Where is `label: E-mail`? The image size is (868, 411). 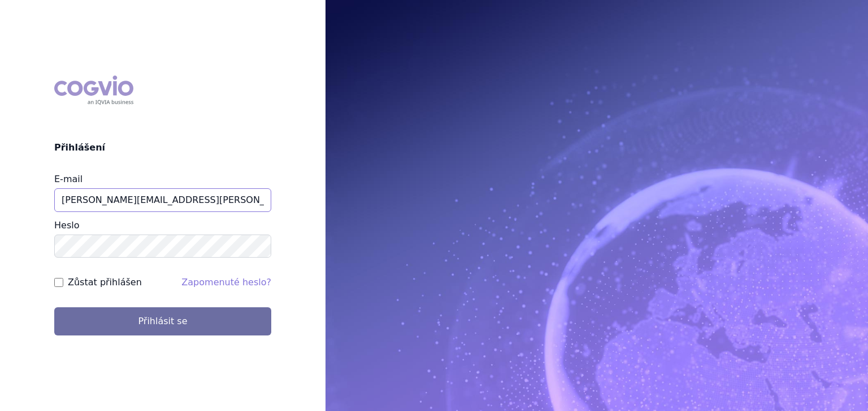 label: E-mail is located at coordinates (68, 179).